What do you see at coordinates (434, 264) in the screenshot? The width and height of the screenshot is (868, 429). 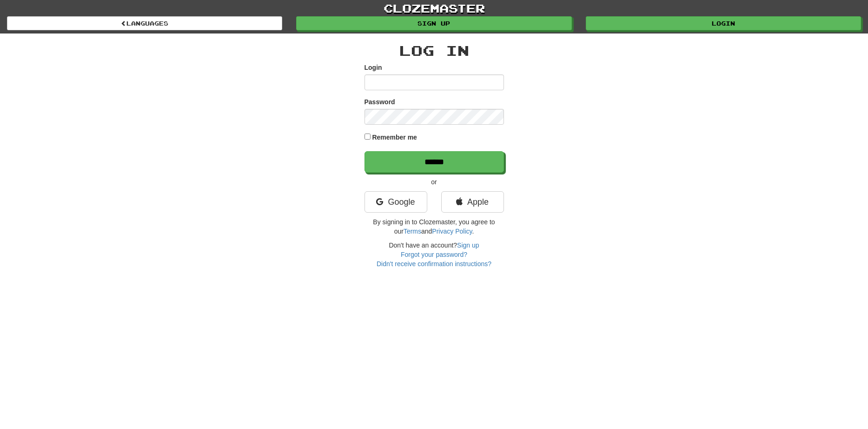 I see `a: Didn't receive confirmation instructions?` at bounding box center [434, 264].